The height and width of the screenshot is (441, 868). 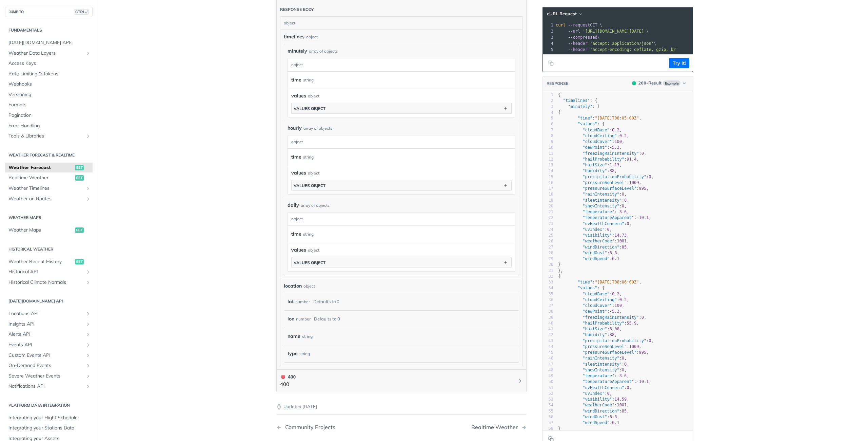 I want to click on a: Pagination, so click(x=49, y=116).